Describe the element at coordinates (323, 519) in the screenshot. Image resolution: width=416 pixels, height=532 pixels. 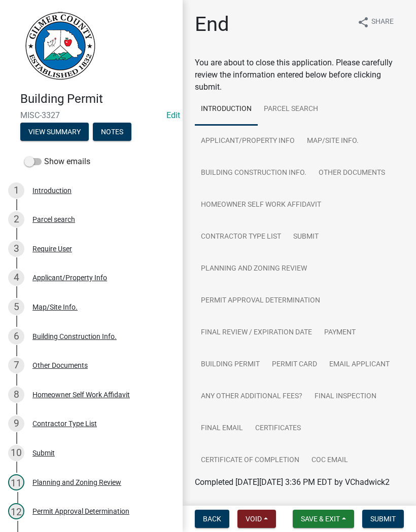
I see `button: Save & Exit` at that location.